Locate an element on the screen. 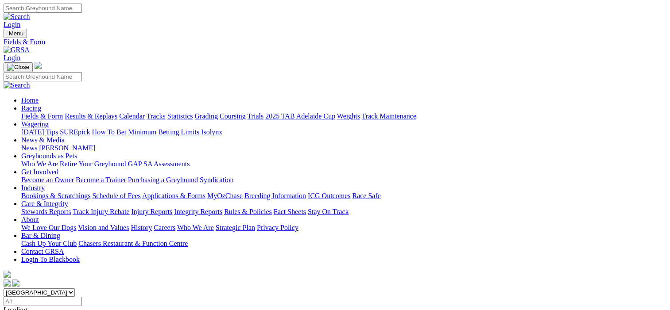  a: We Love Our Dogs is located at coordinates (49, 227).